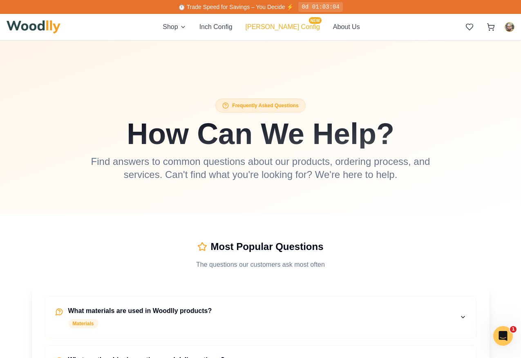  I want to click on button: About Us, so click(347, 27).